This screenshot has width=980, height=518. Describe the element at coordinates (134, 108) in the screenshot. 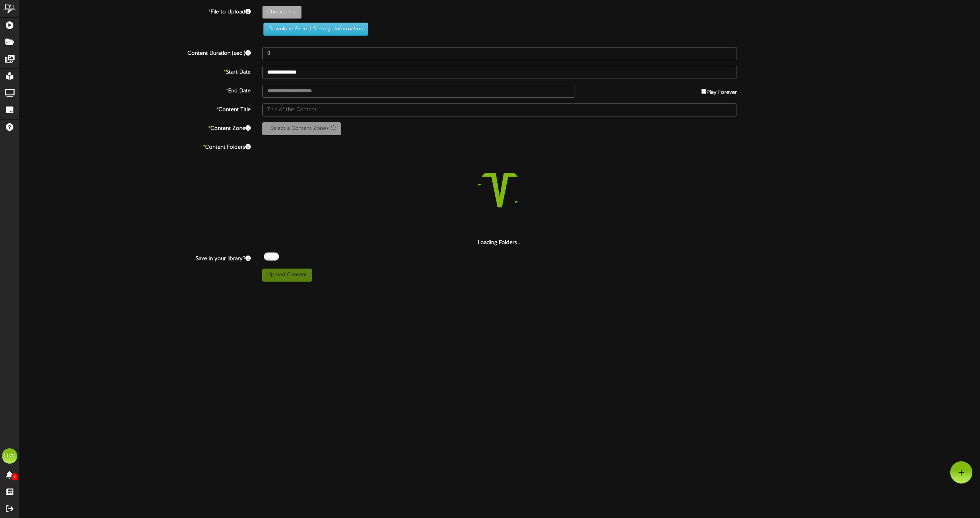

I see `label: Content Title` at that location.